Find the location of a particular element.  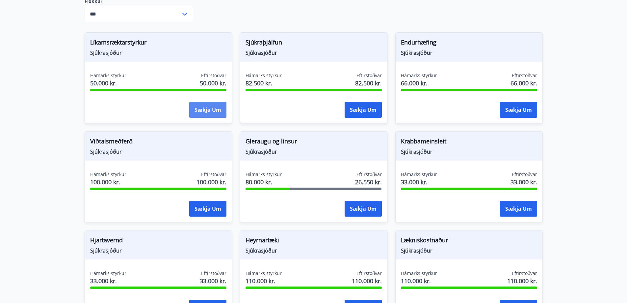

span: Viðtalsmeðferð is located at coordinates (158, 142).